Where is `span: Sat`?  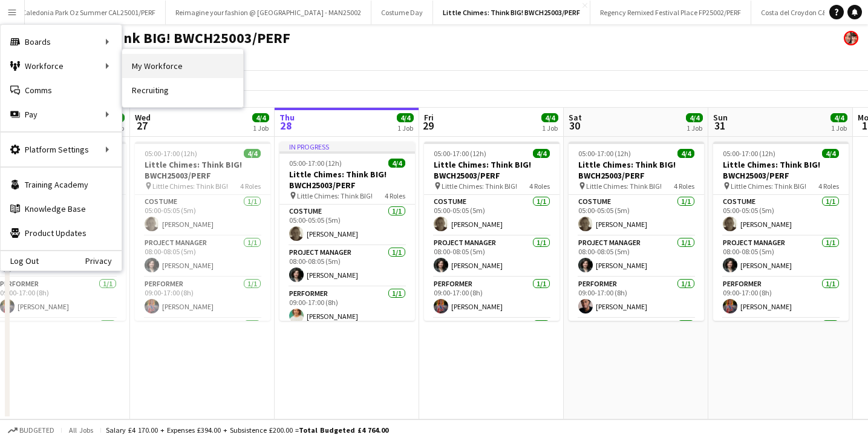
span: Sat is located at coordinates (575, 117).